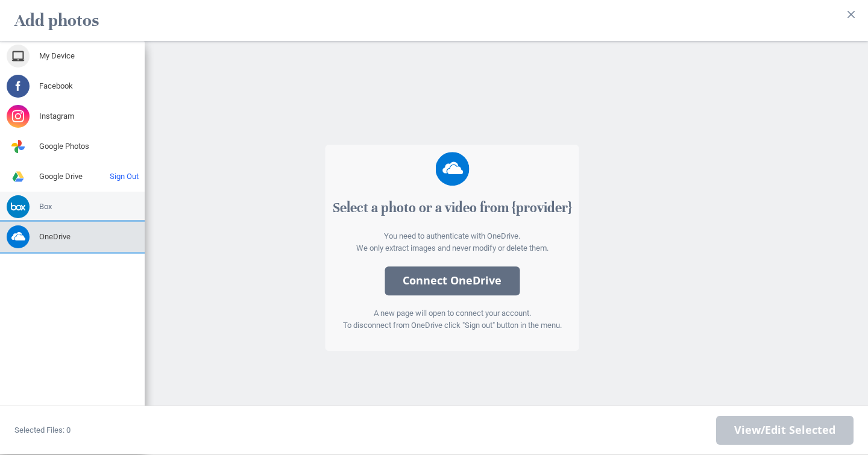 This screenshot has width=868, height=455. I want to click on span: Instagram, so click(57, 116).